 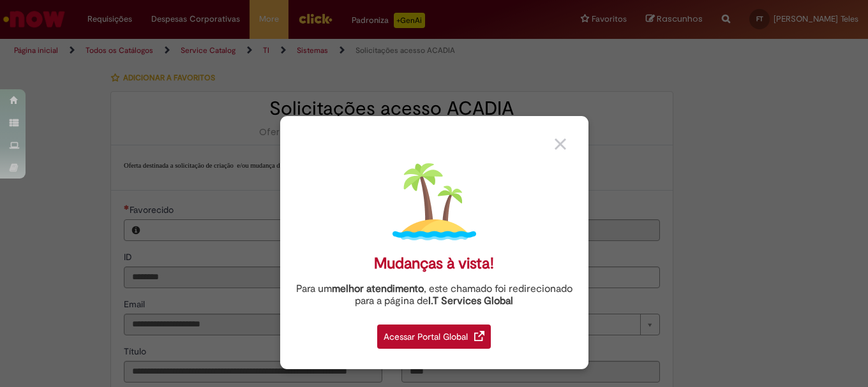 What do you see at coordinates (378, 289) in the screenshot?
I see `strong: melhor atendimento` at bounding box center [378, 289].